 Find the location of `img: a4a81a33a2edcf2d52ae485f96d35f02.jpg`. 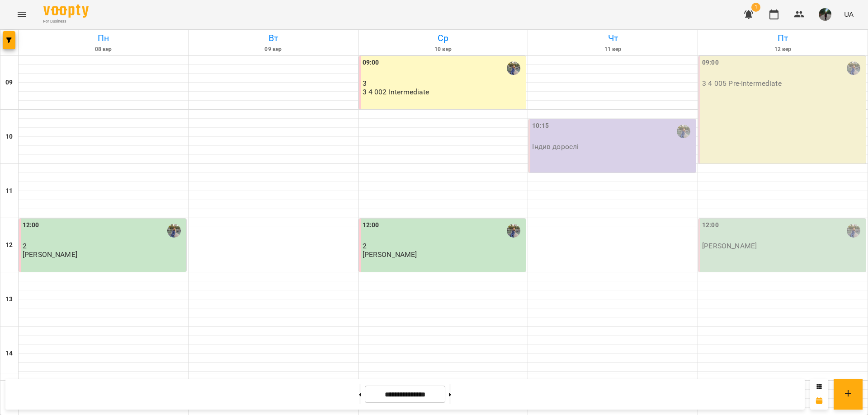

img: a4a81a33a2edcf2d52ae485f96d35f02.jpg is located at coordinates (825, 15).